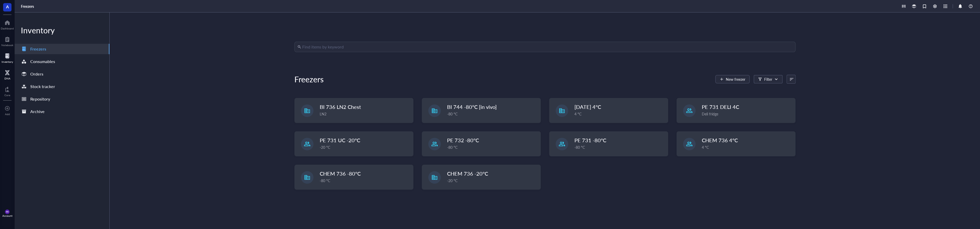  I want to click on span: PE 732 -80°C, so click(463, 140).